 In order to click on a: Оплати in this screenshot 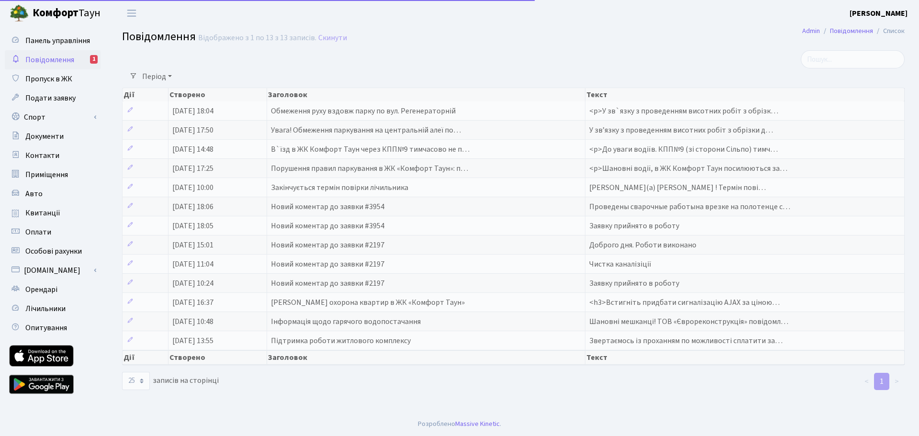, I will do `click(53, 232)`.